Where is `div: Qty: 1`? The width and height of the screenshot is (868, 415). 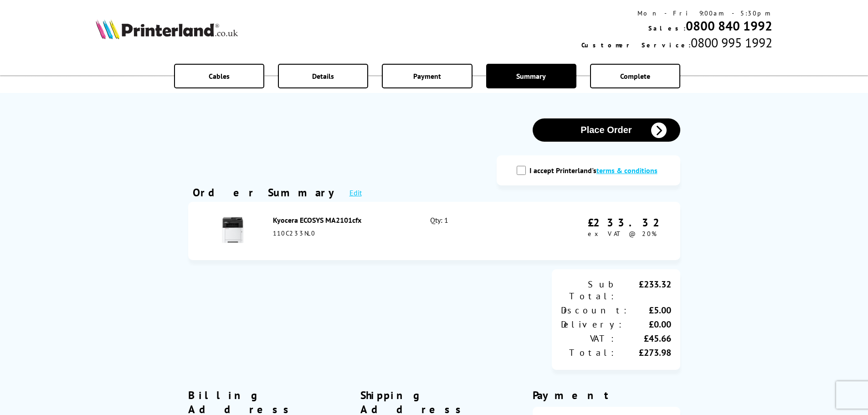
div: Qty: 1 is located at coordinates (477, 231).